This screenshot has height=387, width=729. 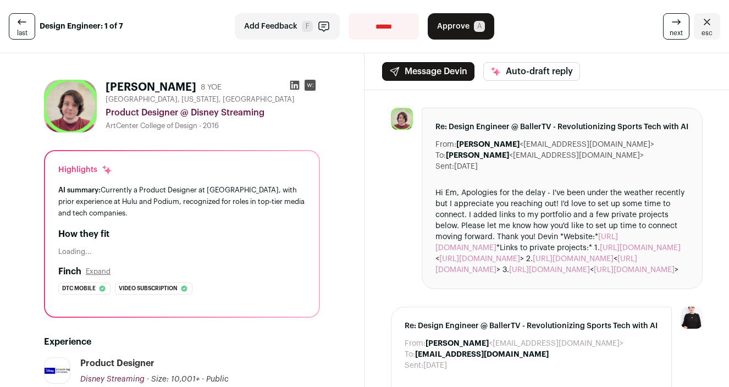 I want to click on button: Expand, so click(x=98, y=271).